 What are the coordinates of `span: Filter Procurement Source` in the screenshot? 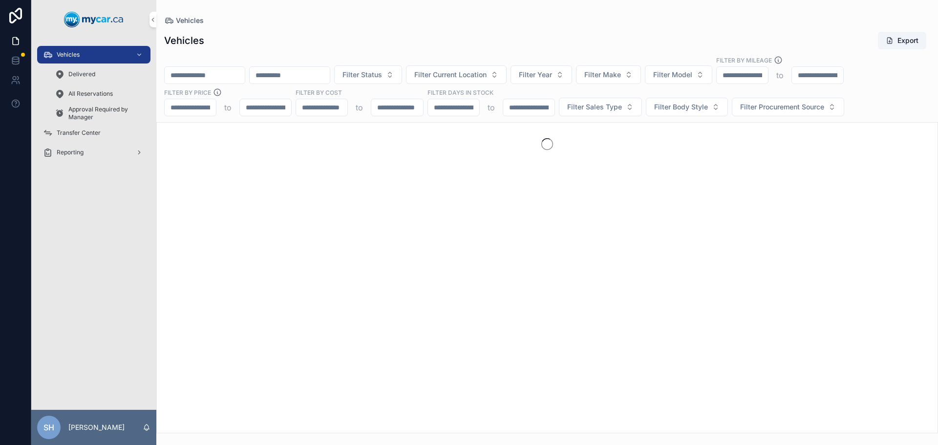 It's located at (782, 107).